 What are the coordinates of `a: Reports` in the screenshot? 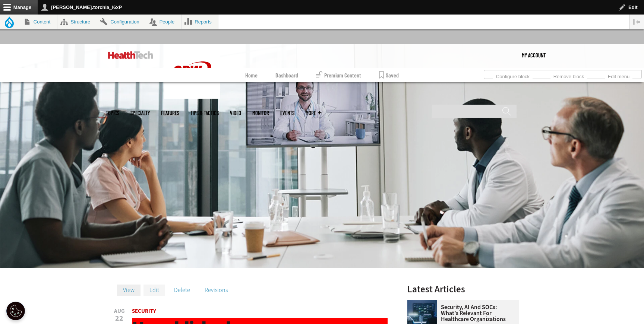 It's located at (200, 22).